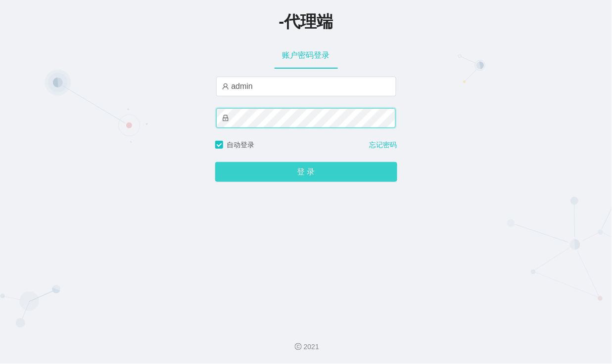 The height and width of the screenshot is (364, 612). I want to click on div: 2021, so click(306, 347).